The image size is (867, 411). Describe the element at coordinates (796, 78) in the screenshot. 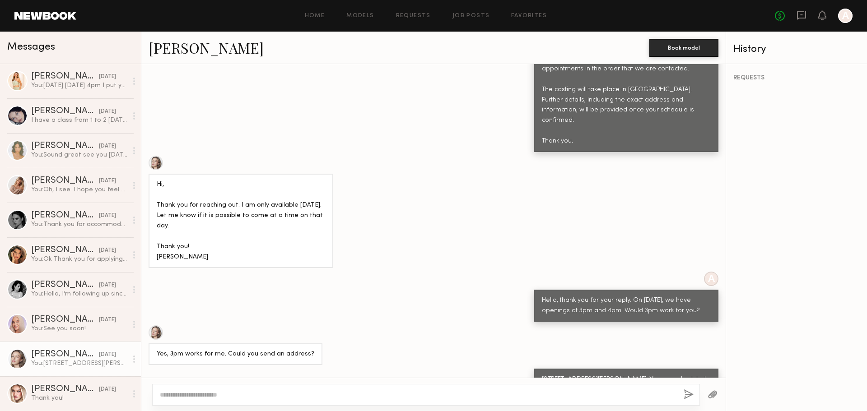

I see `div: REQUESTS` at that location.